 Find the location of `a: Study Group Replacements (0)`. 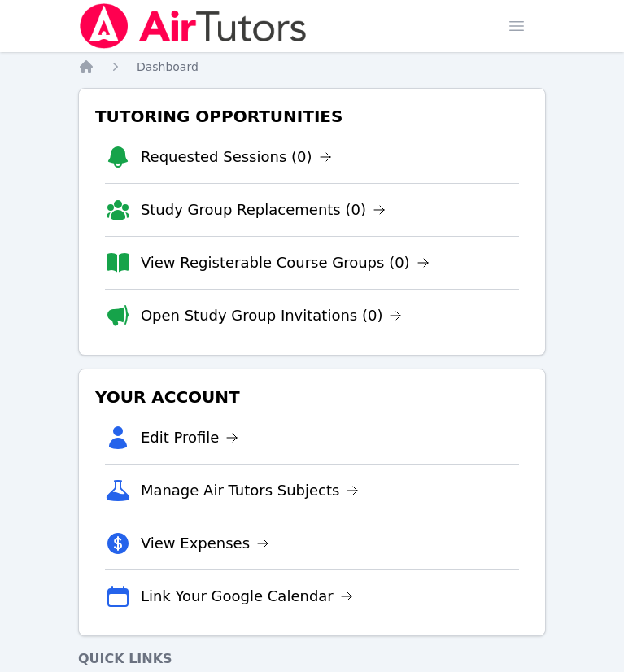

a: Study Group Replacements (0) is located at coordinates (263, 210).